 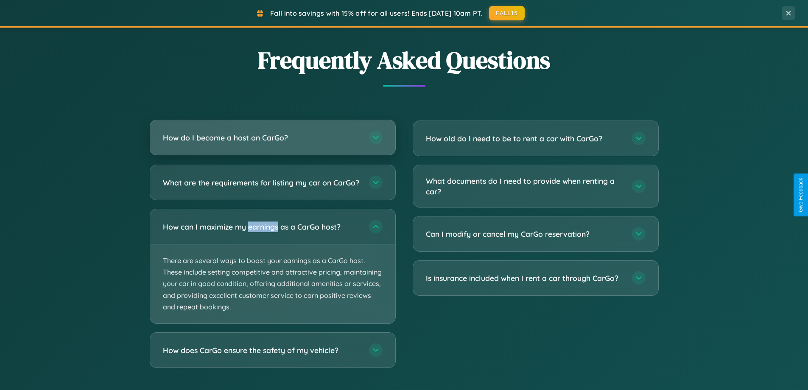 I want to click on h3: Is insurance included when I rent a car through CarGo?, so click(x=525, y=278).